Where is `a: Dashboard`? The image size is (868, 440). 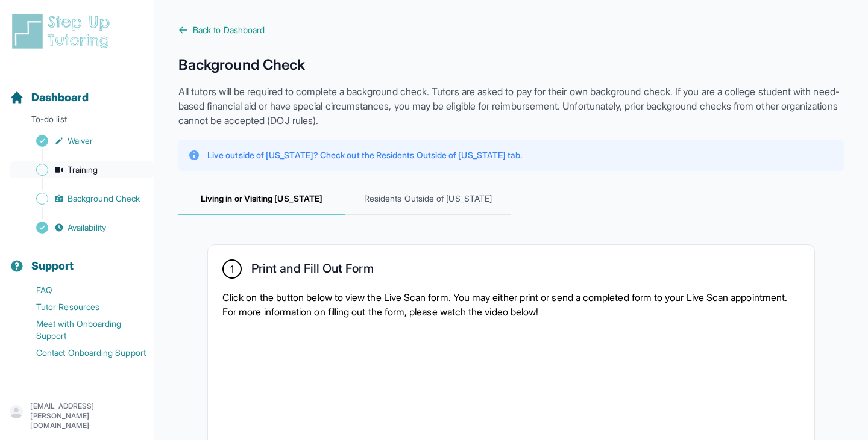
a: Dashboard is located at coordinates (49, 97).